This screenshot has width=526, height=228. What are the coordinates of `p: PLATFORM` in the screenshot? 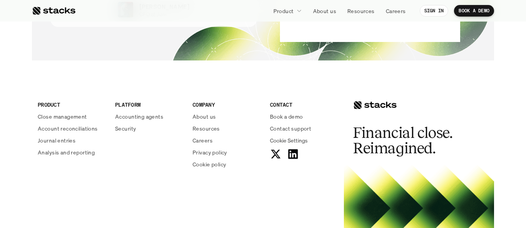 It's located at (149, 104).